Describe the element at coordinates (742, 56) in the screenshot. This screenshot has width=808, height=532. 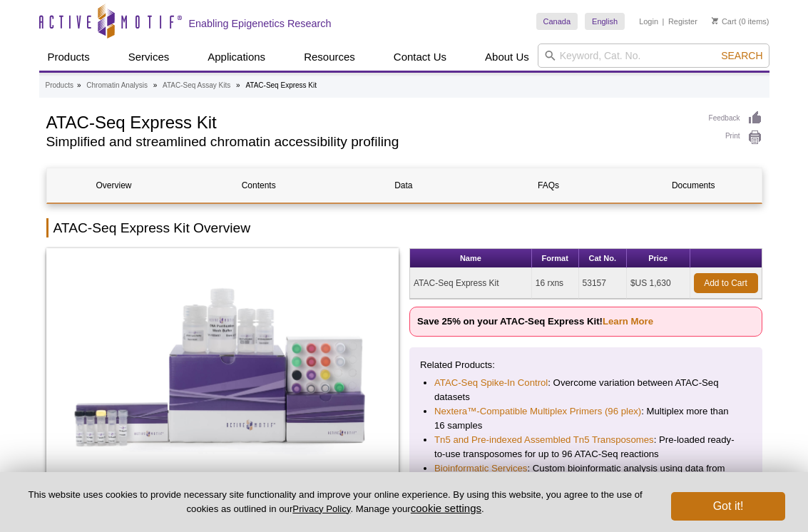
I see `span: Search` at that location.